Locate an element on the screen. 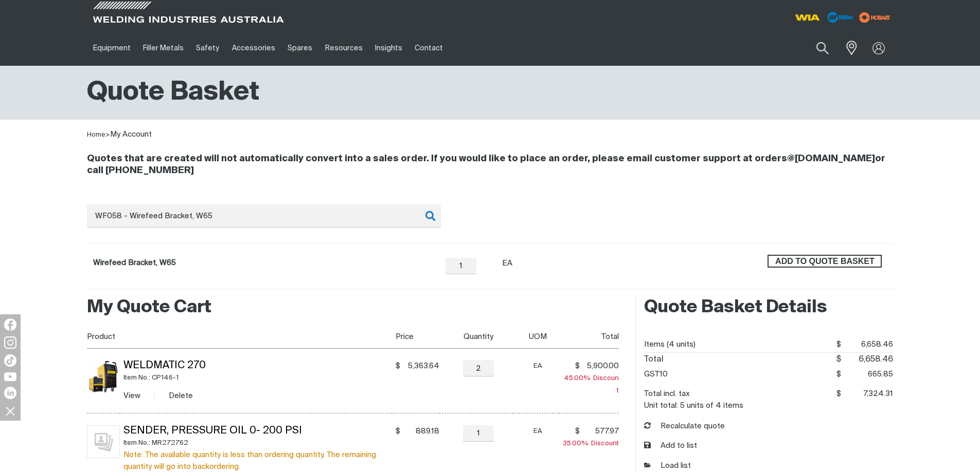 This screenshot has width=980, height=472. img: Facebook is located at coordinates (10, 325).